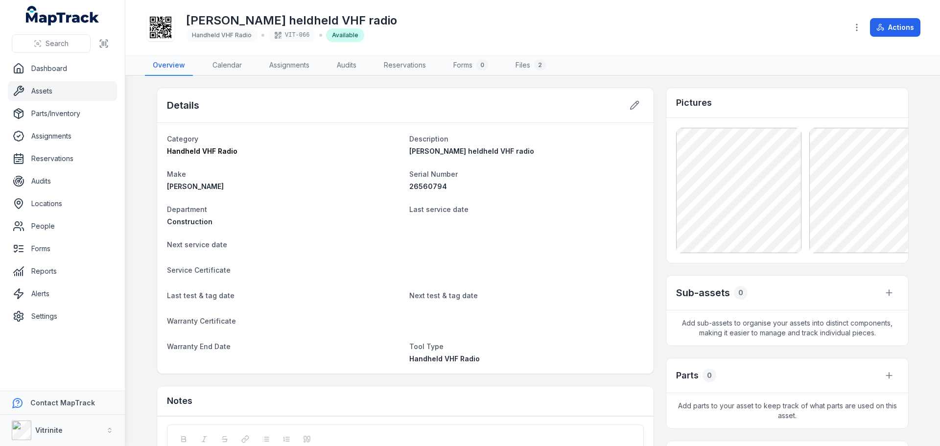 Image resolution: width=940 pixels, height=446 pixels. Describe the element at coordinates (895, 27) in the screenshot. I see `button: Actions` at that location.